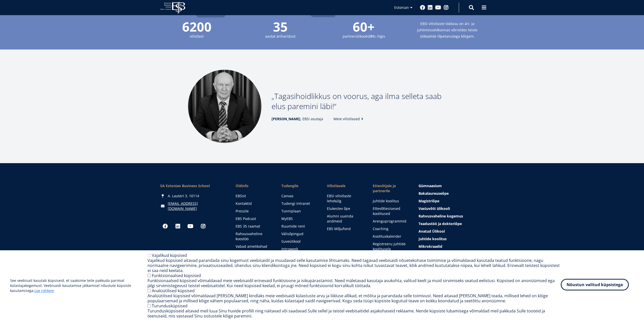  I want to click on label: Vajalikud küpsised, so click(169, 255).